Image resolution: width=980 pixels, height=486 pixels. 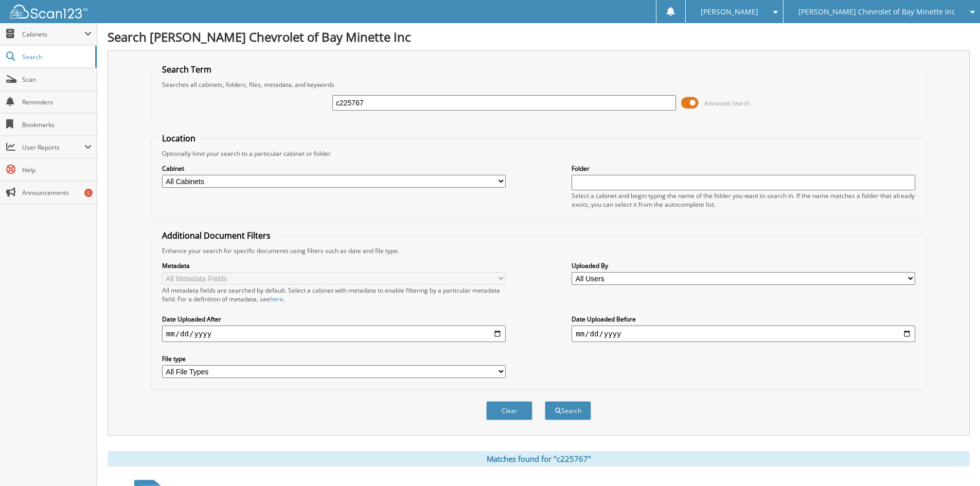 I want to click on label: Date Uploaded After, so click(x=334, y=319).